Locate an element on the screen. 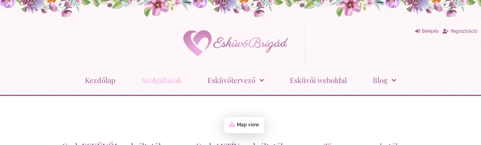 This screenshot has width=481, height=145. a: Blog is located at coordinates (384, 80).